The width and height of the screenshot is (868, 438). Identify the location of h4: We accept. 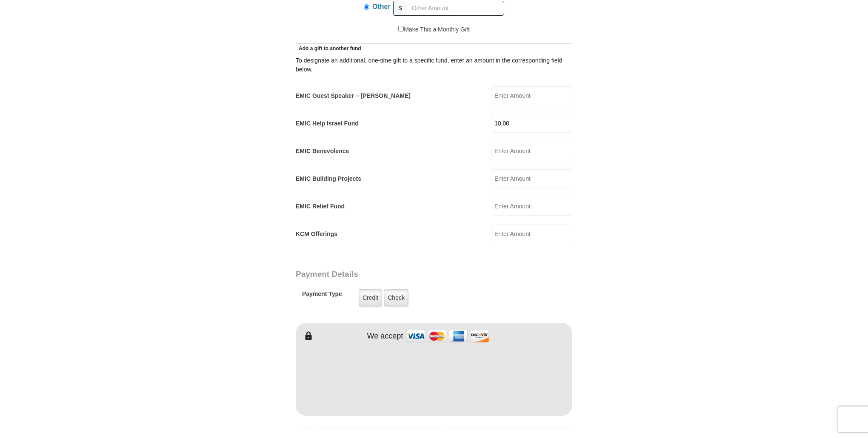
(385, 336).